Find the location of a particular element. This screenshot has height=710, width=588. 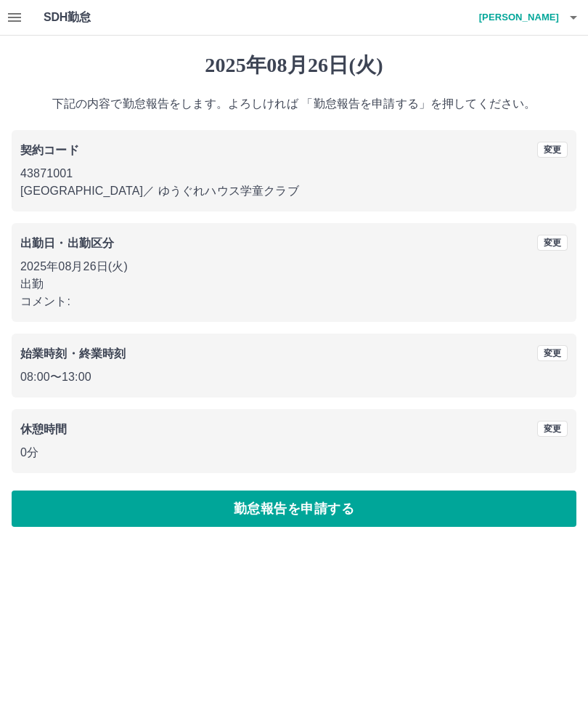

b: 契約コード is located at coordinates (50, 149).